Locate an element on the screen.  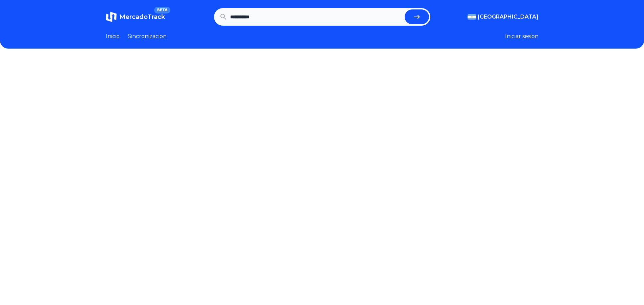
span: BETA is located at coordinates (162, 10).